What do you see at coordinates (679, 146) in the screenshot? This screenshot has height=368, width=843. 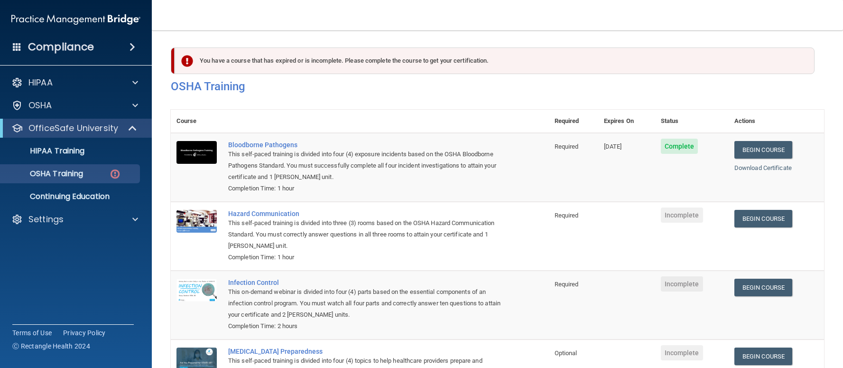 I see `span: Complete` at bounding box center [679, 146].